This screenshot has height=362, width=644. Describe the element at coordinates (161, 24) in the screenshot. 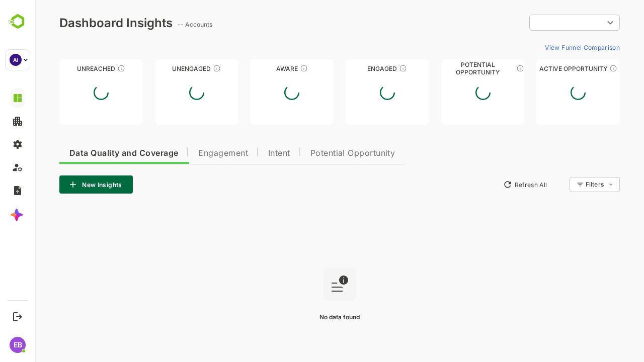

I see `ag: -- Accounts` at that location.